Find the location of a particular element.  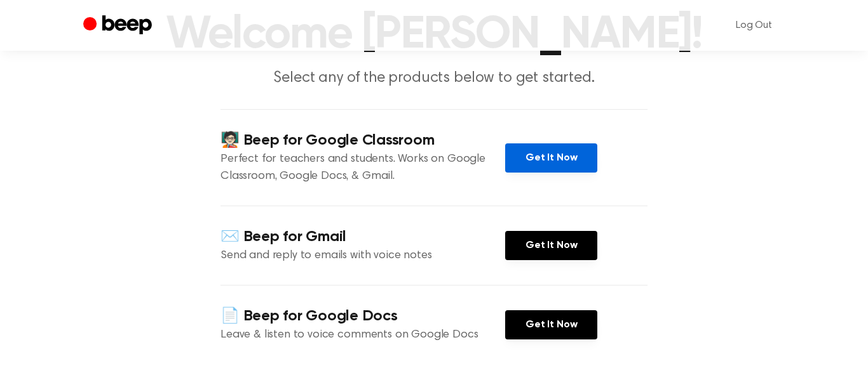

p: Leave & listen to voice comments on Google Docs is located at coordinates (363, 335).